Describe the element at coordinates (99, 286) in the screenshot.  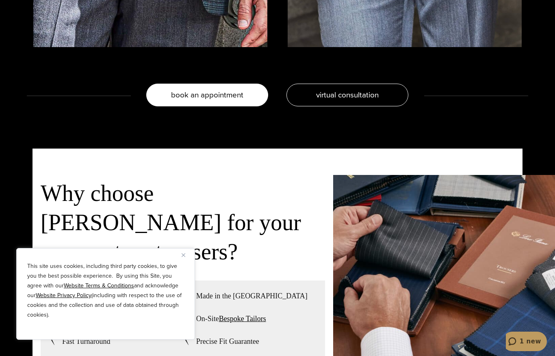
I see `u: Website Terms & Conditions` at that location.